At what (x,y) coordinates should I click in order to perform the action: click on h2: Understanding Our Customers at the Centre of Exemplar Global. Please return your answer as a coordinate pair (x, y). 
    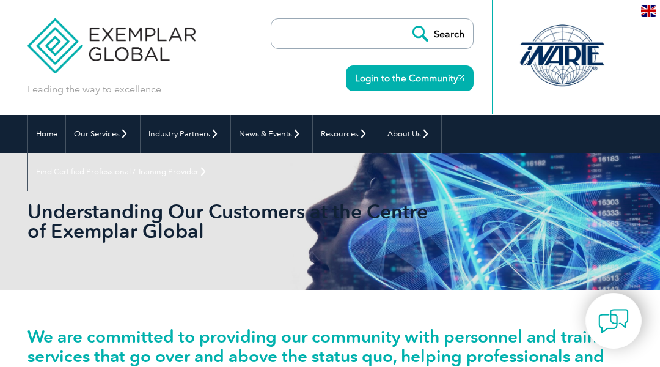
    Looking at the image, I should click on (239, 221).